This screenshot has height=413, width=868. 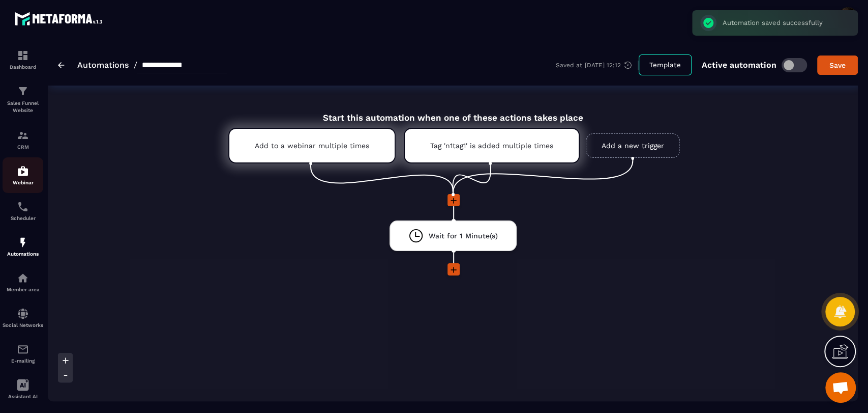 What do you see at coordinates (837, 65) in the screenshot?
I see `div: Save` at bounding box center [837, 65].